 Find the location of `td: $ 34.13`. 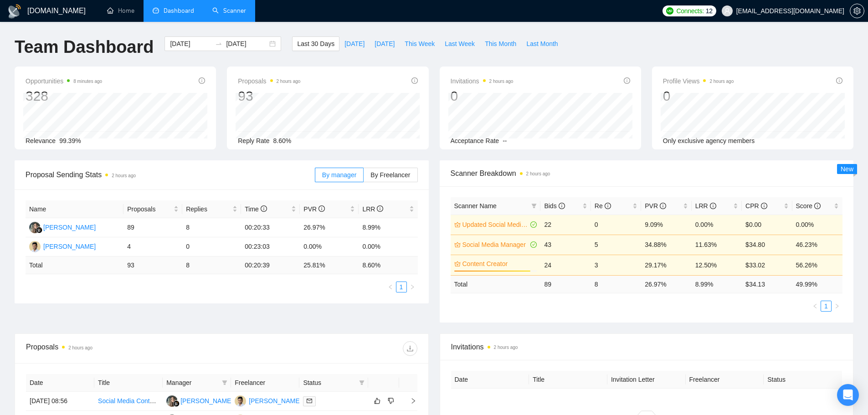

td: $ 34.13 is located at coordinates (767, 284).